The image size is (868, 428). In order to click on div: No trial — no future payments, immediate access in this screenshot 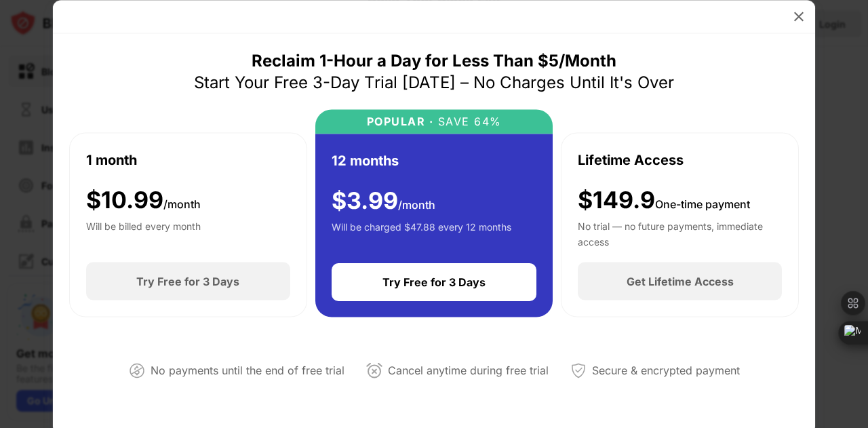, I will do `click(680, 232)`.